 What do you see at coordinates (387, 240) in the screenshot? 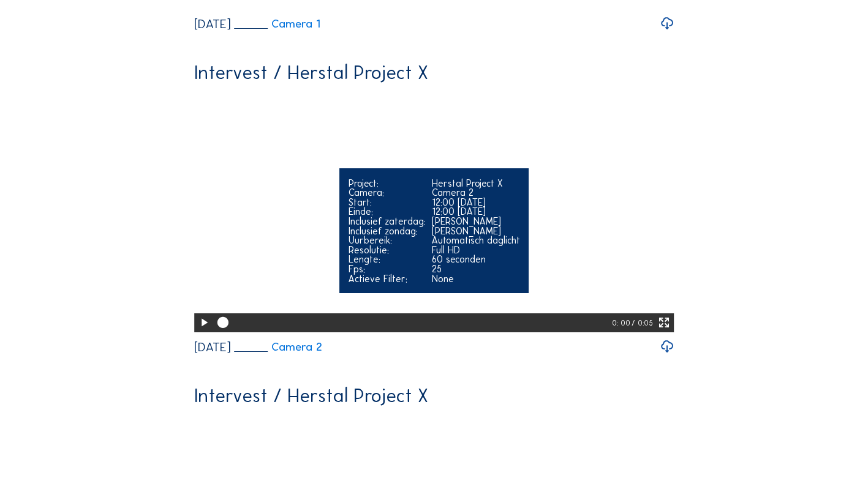
I see `div: Uurbereik:` at bounding box center [387, 240].